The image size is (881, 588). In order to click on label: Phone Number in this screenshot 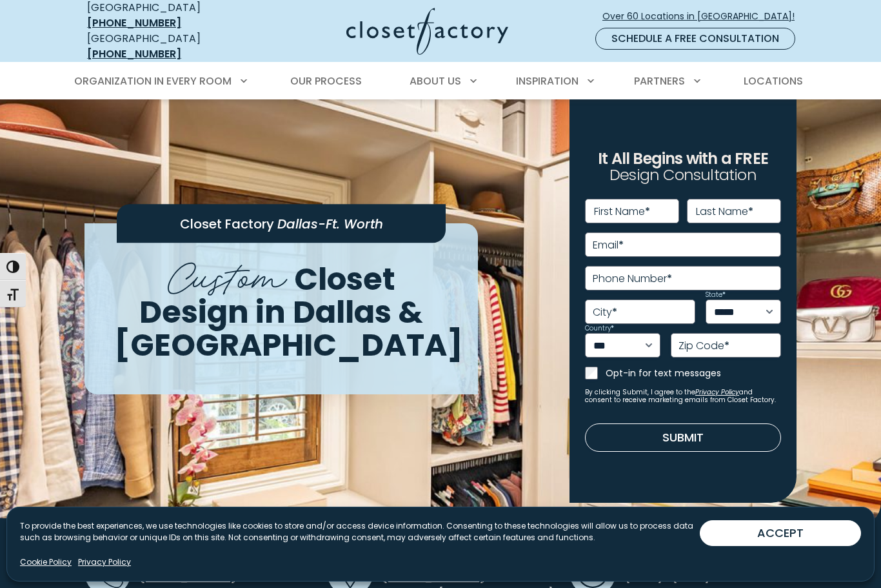, I will do `click(632, 279)`.